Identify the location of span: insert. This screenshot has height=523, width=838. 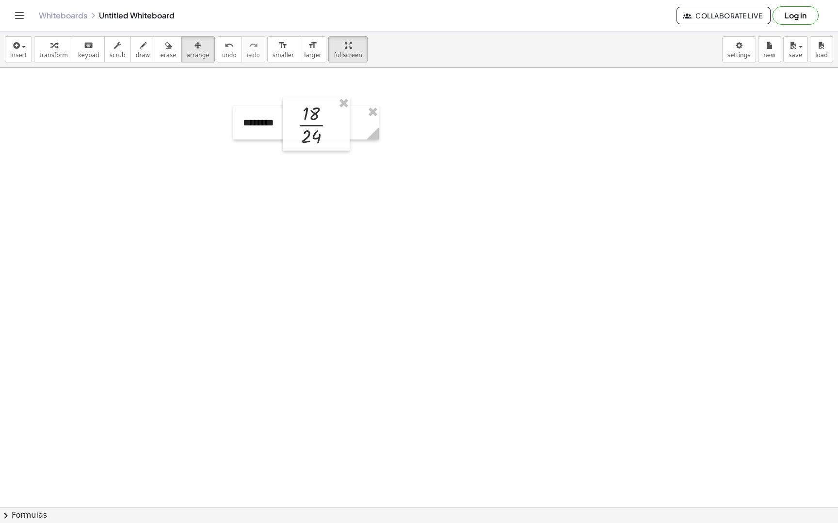
(18, 55).